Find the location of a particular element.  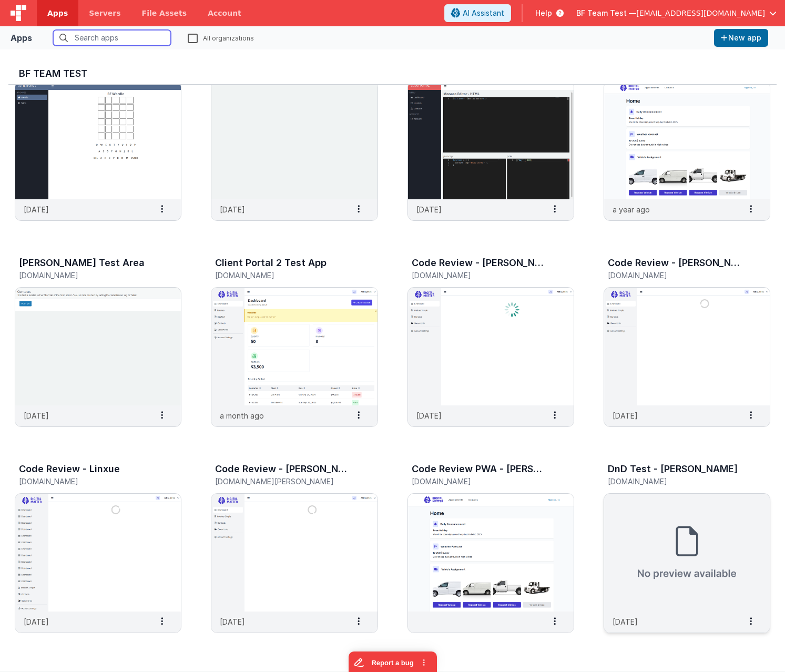

button: AI Assistant is located at coordinates (477, 13).